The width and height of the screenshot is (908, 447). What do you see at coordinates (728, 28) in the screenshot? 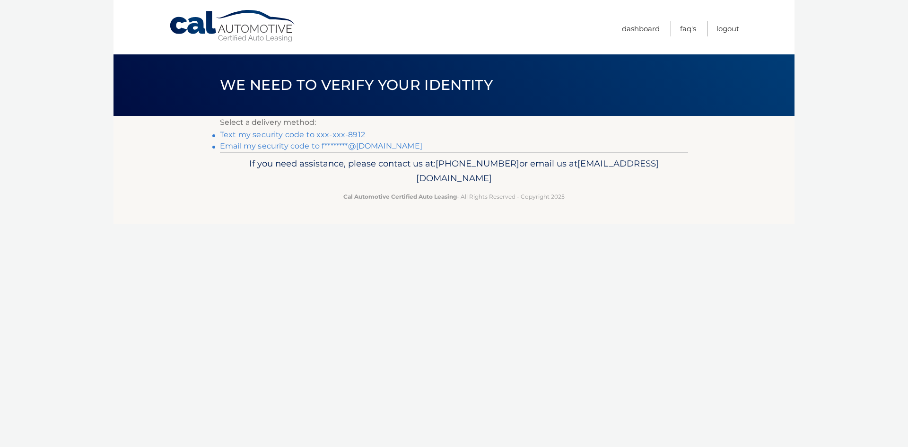
I see `a: Logout` at bounding box center [728, 28].